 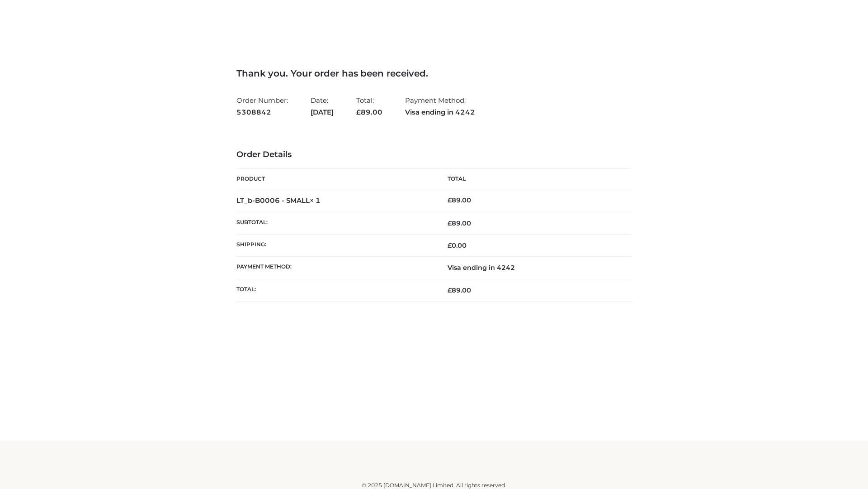 I want to click on li: Payment Method:, so click(x=440, y=106).